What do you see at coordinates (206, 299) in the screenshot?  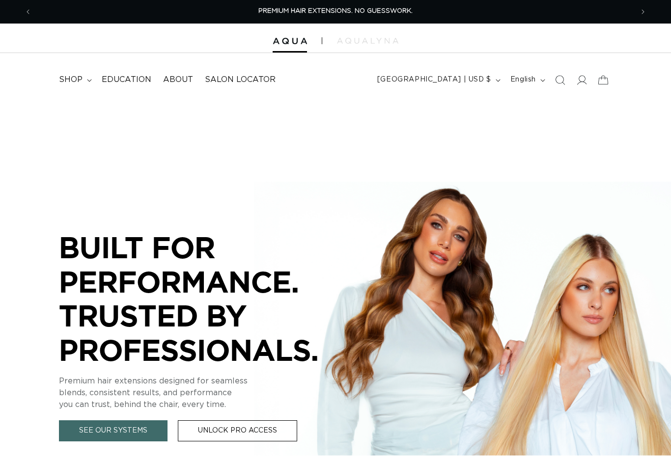 I see `p: BUILT FOR PERFORMANCE. TRUSTED BY PROFESSIONALS.` at bounding box center [206, 299].